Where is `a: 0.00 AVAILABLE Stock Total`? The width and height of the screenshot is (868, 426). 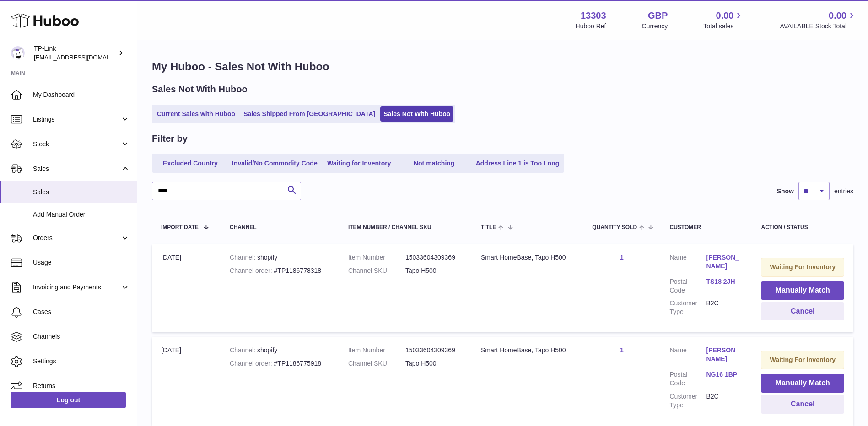
a: 0.00 AVAILABLE Stock Total is located at coordinates (818, 20).